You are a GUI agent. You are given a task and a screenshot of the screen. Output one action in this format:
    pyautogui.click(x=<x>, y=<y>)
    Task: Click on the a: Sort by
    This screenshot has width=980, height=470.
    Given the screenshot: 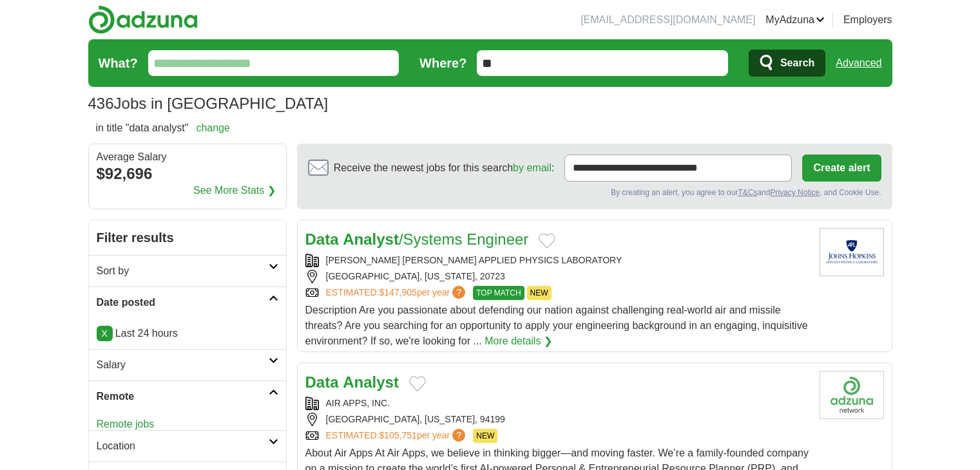 What is the action you would take?
    pyautogui.click(x=187, y=270)
    